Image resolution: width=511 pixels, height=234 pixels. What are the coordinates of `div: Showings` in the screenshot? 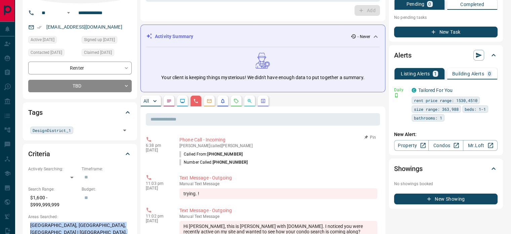 It's located at (446, 168).